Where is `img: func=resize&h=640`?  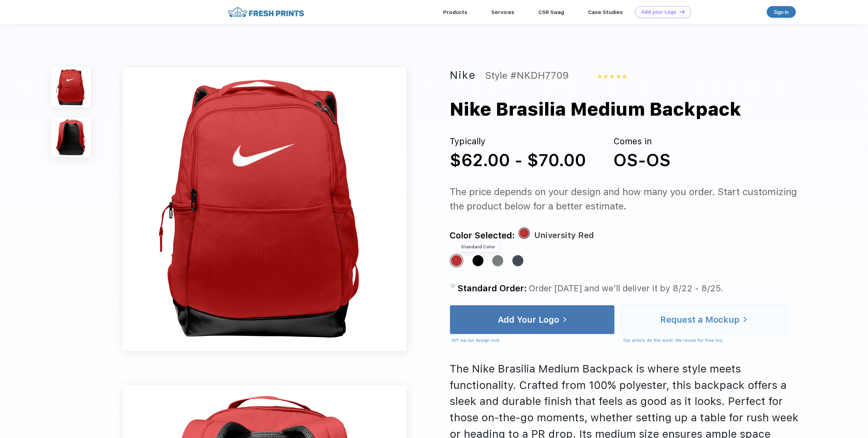 img: func=resize&h=640 is located at coordinates (265, 209).